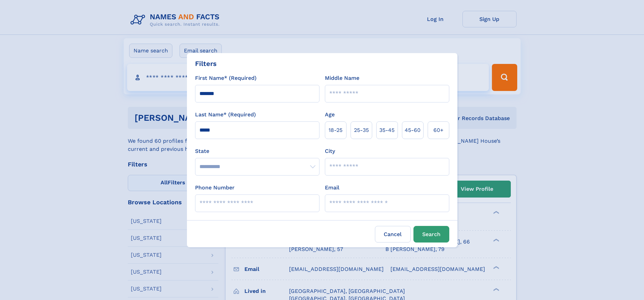  Describe the element at coordinates (226, 78) in the screenshot. I see `label: First Name* (Required)` at that location.